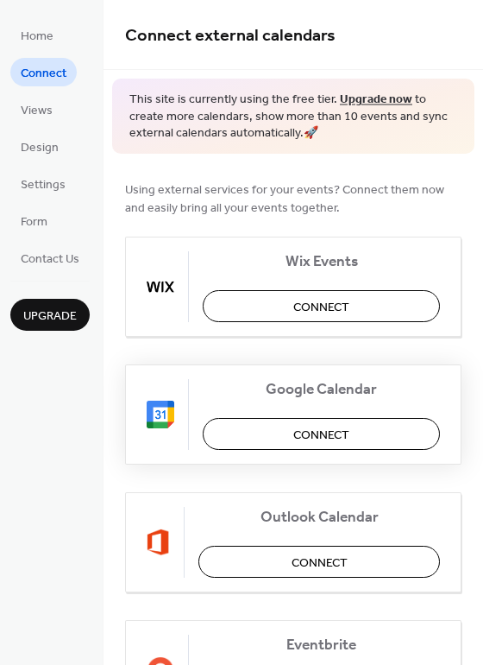  Describe the element at coordinates (376, 99) in the screenshot. I see `a: Upgrade now` at that location.